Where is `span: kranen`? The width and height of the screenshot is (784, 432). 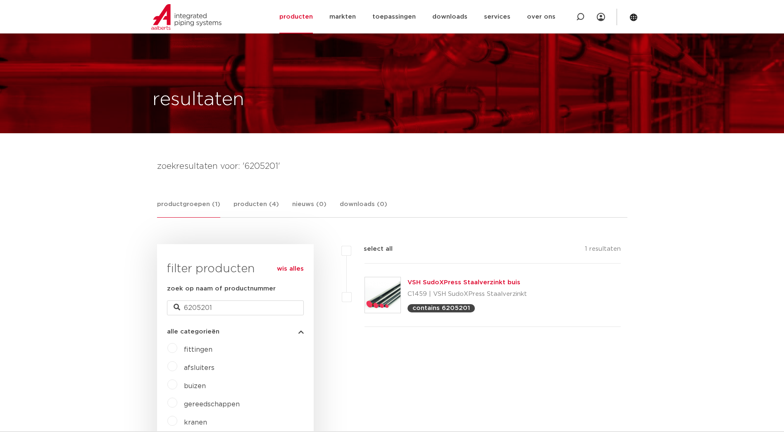
span: kranen is located at coordinates (196, 422).